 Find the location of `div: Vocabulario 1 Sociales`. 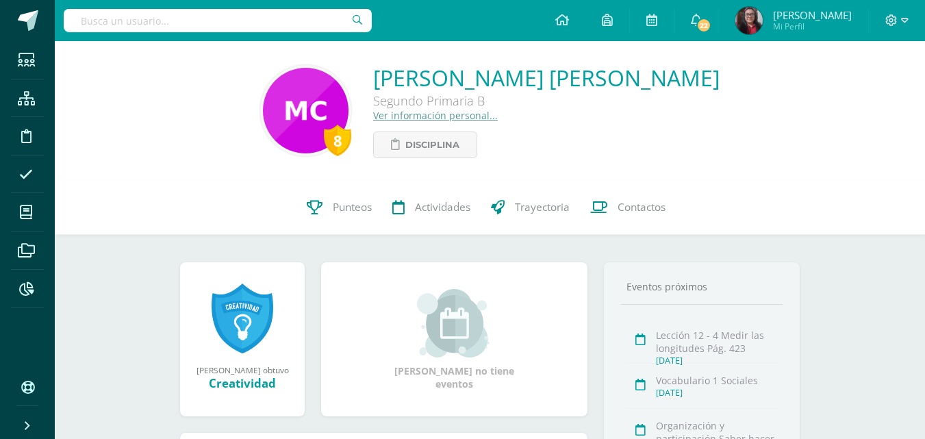

div: Vocabulario 1 Sociales is located at coordinates (717, 380).